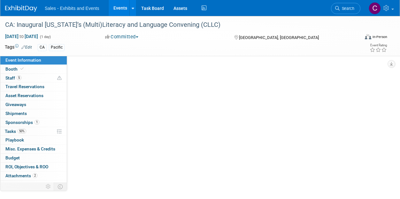  What do you see at coordinates (18, 47) in the screenshot?
I see `td: Tags` at bounding box center [18, 47].